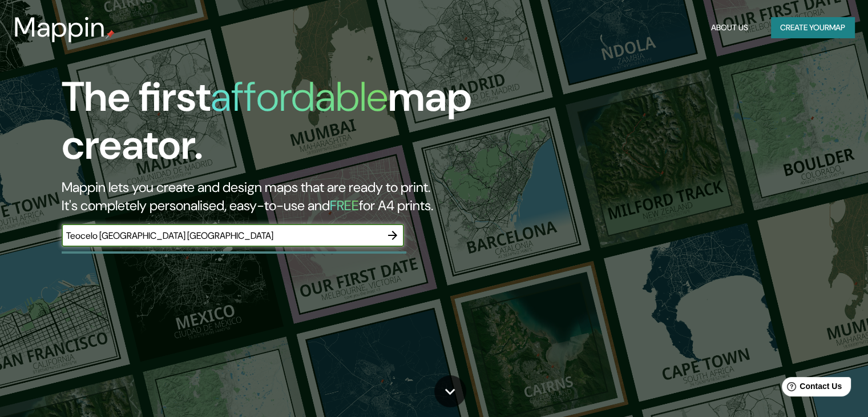 The height and width of the screenshot is (417, 868). What do you see at coordinates (278, 196) in the screenshot?
I see `h2: Mappin lets you create and design maps that are ready to print. It's completely personalised, eas...` at bounding box center [278, 196].